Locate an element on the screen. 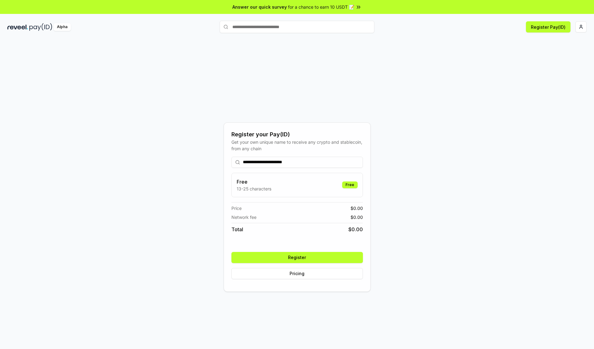 The height and width of the screenshot is (349, 594). div: Register your Pay(ID) is located at coordinates (297, 135).